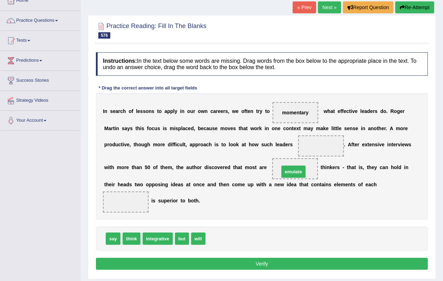  I want to click on h4: In the text below some words are missing. Drag words from the box below to the appropriate place ..., so click(261, 64).